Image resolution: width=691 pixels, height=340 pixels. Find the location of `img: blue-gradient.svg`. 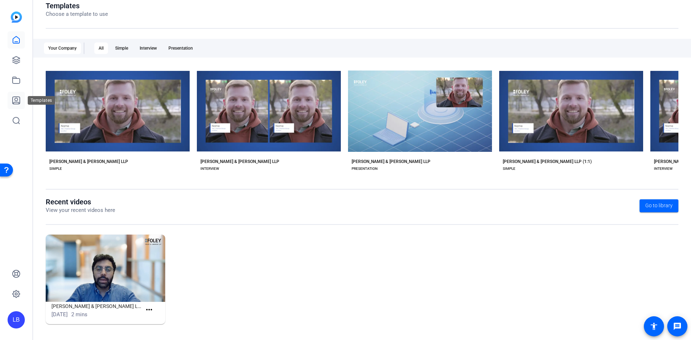

img: blue-gradient.svg is located at coordinates (16, 17).